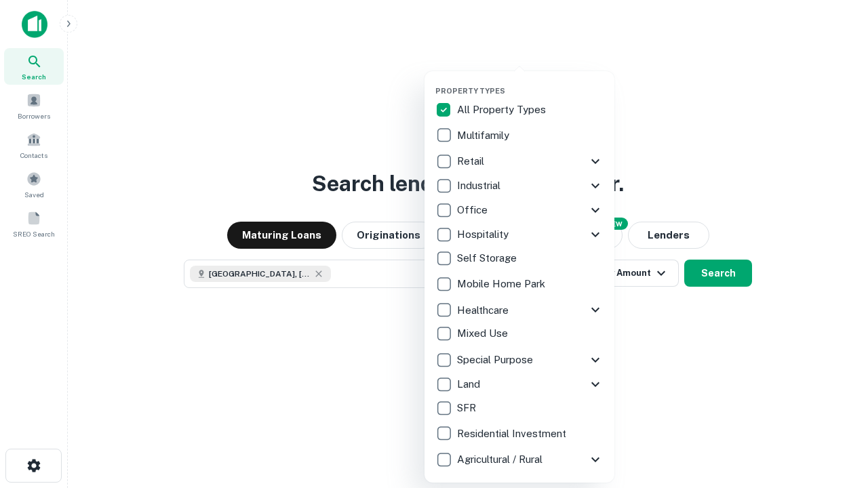 Image resolution: width=868 pixels, height=488 pixels. What do you see at coordinates (488, 259) in the screenshot?
I see `p: Self Storage` at bounding box center [488, 259].